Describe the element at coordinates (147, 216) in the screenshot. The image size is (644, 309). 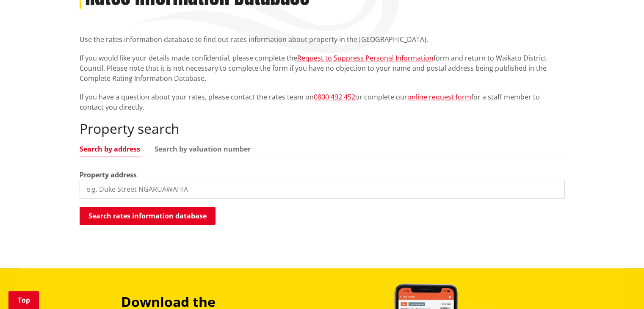
I see `button: Search rates information database` at that location.